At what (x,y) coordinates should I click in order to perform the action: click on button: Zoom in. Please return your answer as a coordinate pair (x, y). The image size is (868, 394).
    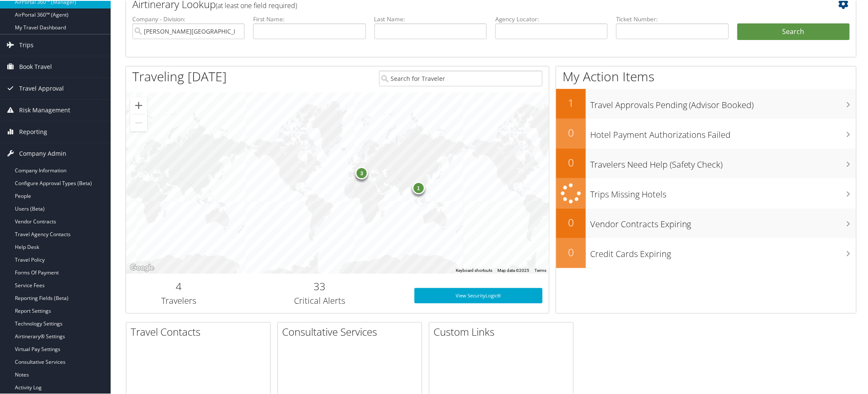
    Looking at the image, I should click on (139, 105).